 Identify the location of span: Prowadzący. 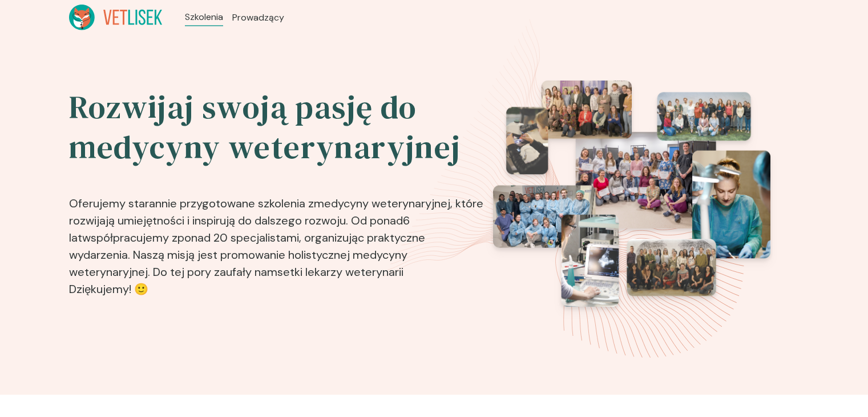
(258, 18).